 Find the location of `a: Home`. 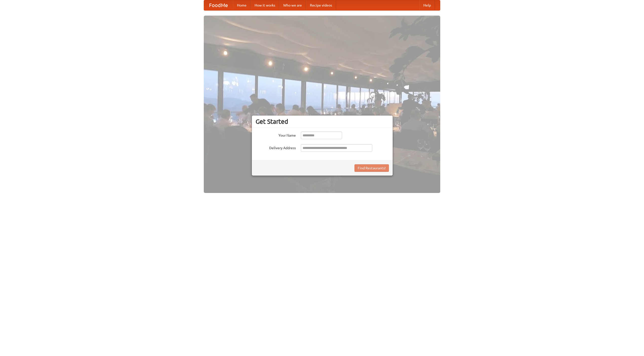

a: Home is located at coordinates (242, 5).